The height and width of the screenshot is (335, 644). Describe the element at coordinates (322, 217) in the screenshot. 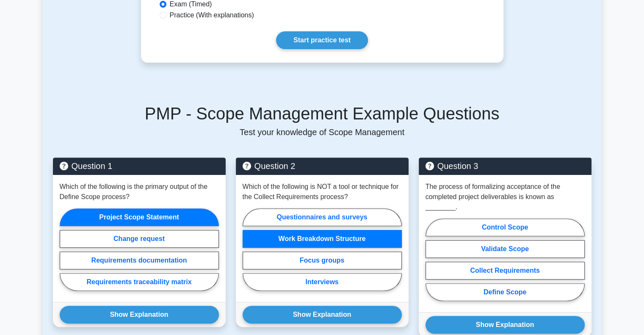

I see `label: Questionnaires and surveys` at that location.